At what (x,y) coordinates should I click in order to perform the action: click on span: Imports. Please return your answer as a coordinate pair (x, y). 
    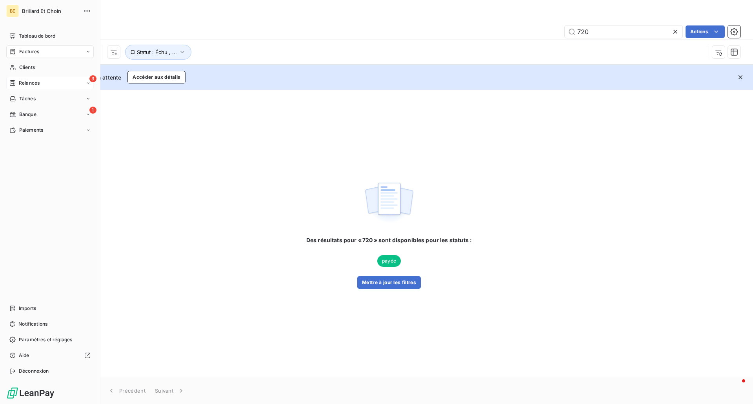
    Looking at the image, I should click on (27, 309).